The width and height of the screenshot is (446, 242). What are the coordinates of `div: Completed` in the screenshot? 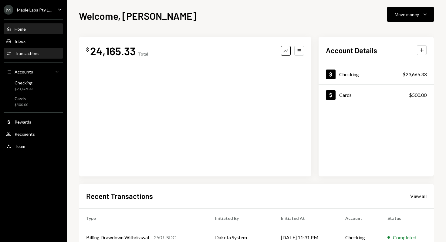 It's located at (404, 237).